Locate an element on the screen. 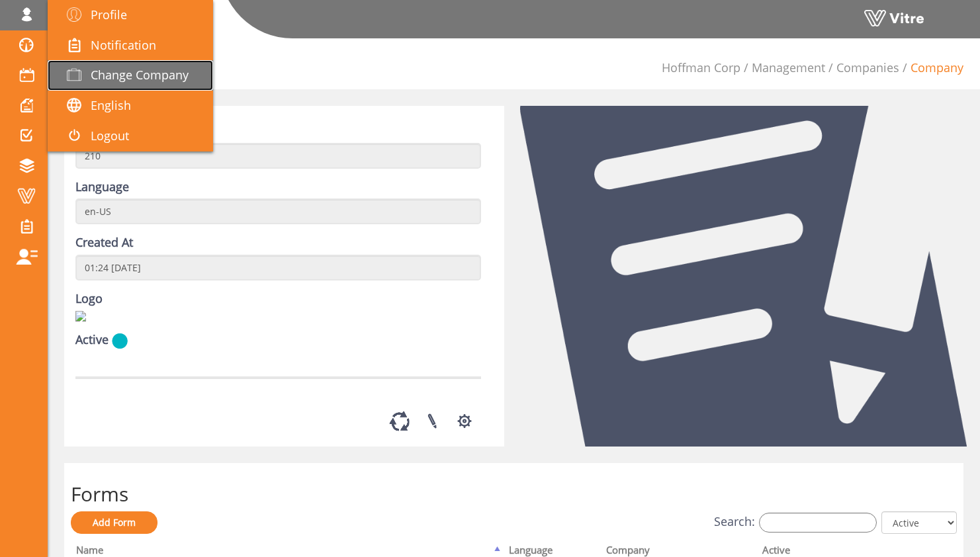  label: Active is located at coordinates (92, 340).